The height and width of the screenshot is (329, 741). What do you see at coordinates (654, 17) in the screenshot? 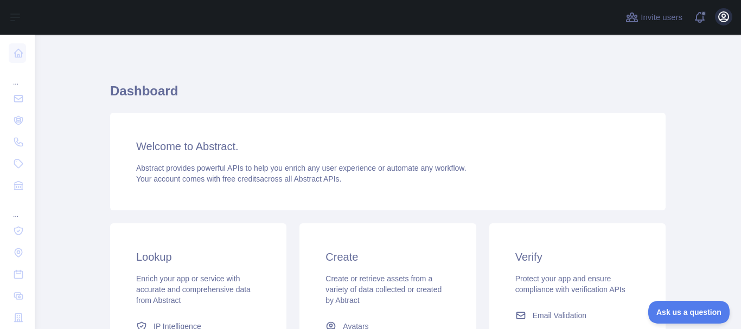
I see `button: Invite users` at bounding box center [654, 17].